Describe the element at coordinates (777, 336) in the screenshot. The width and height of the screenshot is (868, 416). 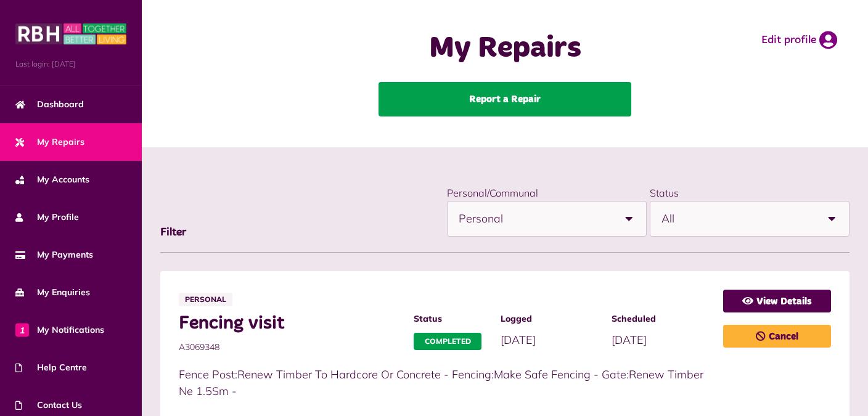
I see `a: Cancel` at that location.